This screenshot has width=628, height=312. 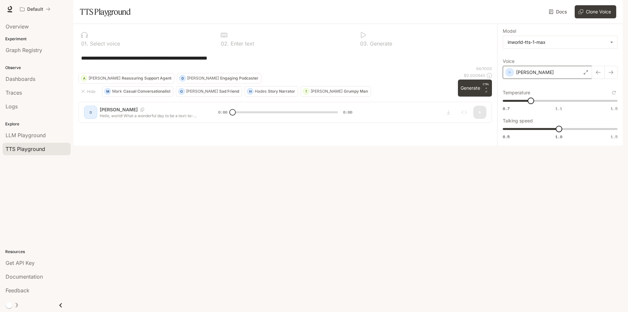 What do you see at coordinates (306, 91) in the screenshot?
I see `div: T` at bounding box center [306, 91].